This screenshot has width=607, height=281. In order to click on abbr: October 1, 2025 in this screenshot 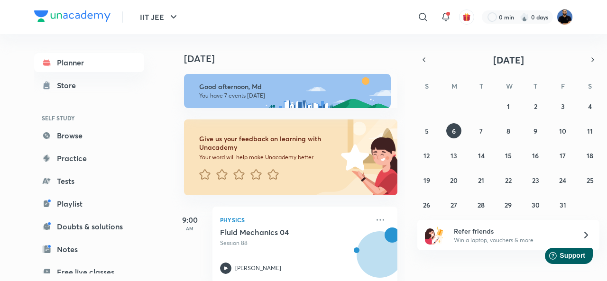, I will do `click(508, 106)`.